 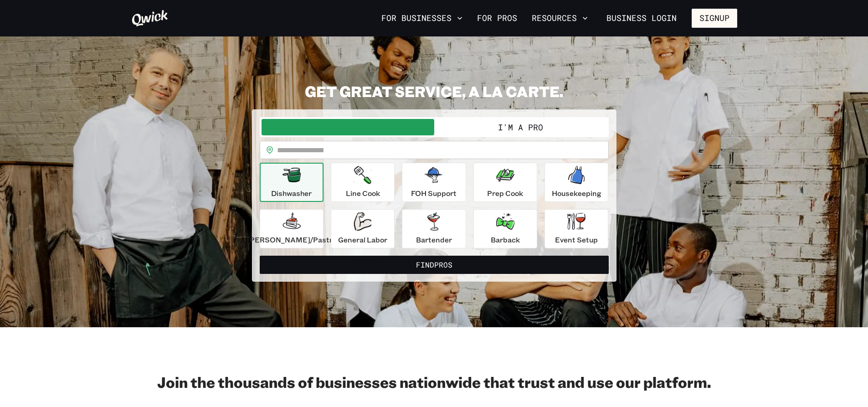 I want to click on p: Line Cook, so click(x=362, y=194).